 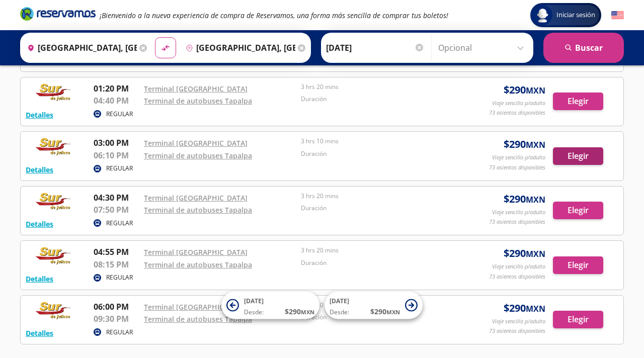 I want to click on input: Buscar Destino, so click(x=239, y=48).